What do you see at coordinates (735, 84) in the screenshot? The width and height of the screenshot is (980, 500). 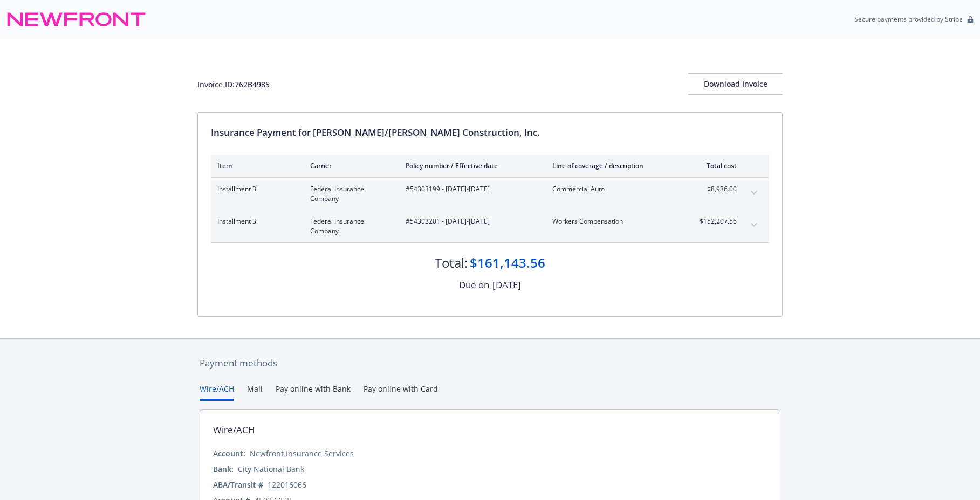 I see `button: Download Invoice` at bounding box center [735, 84].